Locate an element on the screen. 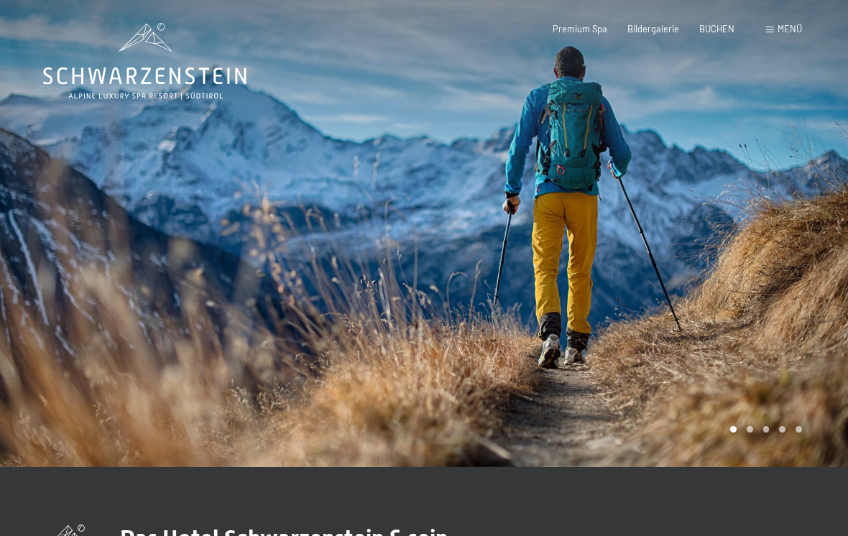 This screenshot has height=536, width=848. div: Carousel Page 4 is located at coordinates (782, 429).